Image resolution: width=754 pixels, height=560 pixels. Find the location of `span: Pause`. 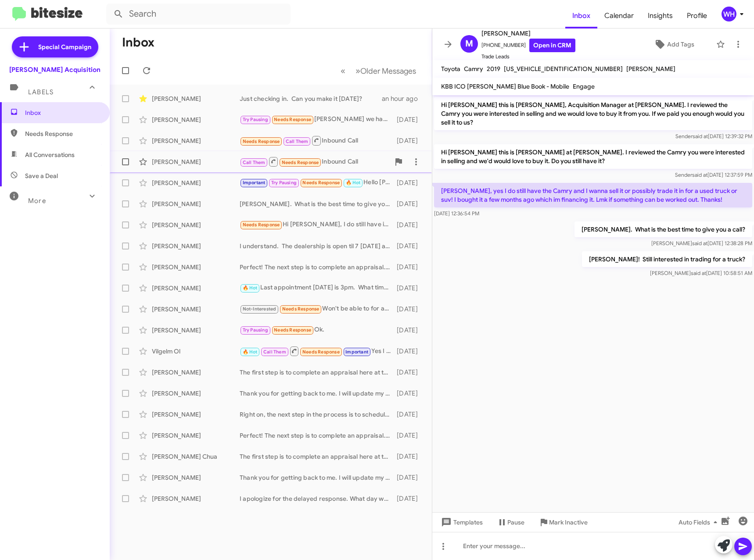

span: Pause is located at coordinates (516, 522).